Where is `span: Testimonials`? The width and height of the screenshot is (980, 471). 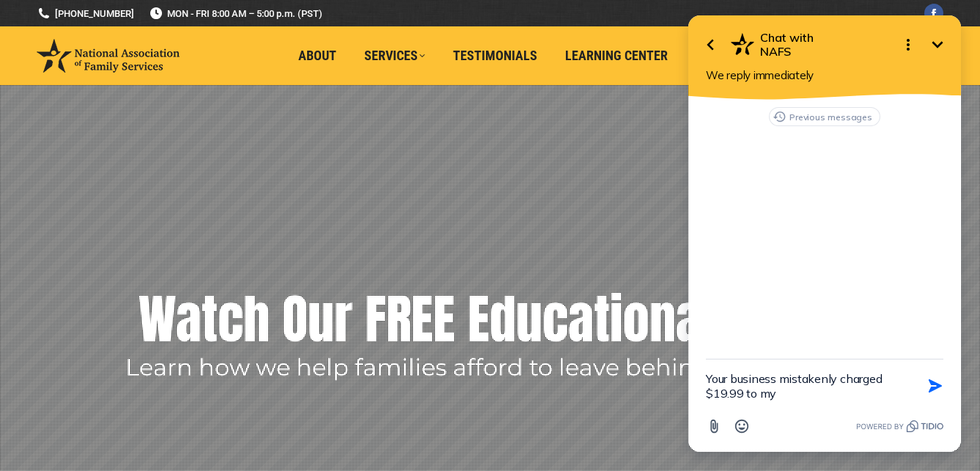 span: Testimonials is located at coordinates (495, 56).